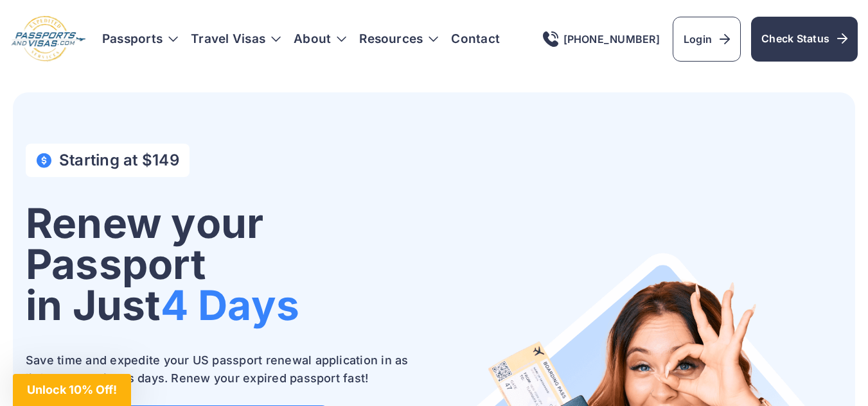  I want to click on h4: Starting at $149, so click(119, 161).